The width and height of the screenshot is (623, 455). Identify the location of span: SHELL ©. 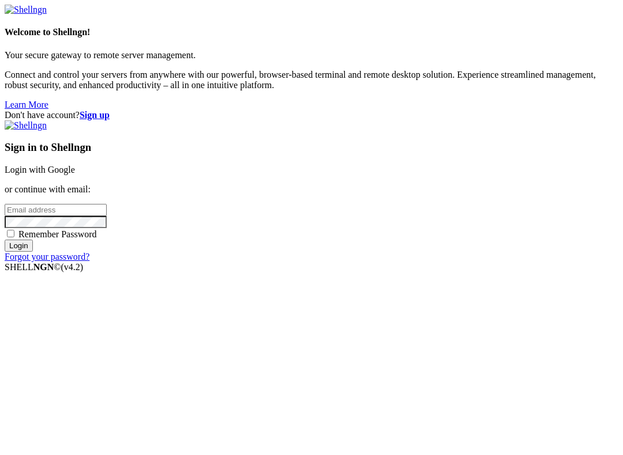
(44, 267).